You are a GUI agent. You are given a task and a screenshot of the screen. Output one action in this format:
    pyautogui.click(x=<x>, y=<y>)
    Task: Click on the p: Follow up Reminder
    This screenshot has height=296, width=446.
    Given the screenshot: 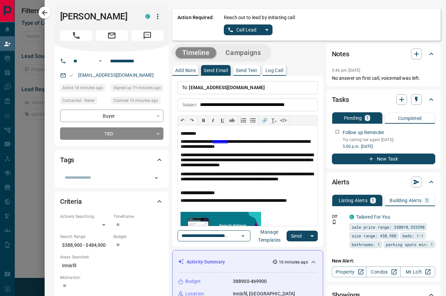 What is the action you would take?
    pyautogui.click(x=364, y=133)
    